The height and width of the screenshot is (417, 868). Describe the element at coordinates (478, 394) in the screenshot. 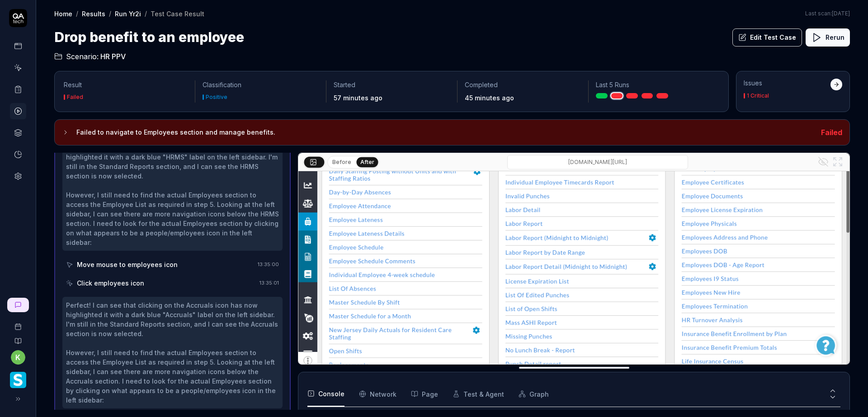

I see `button: Test & Agent` at that location.